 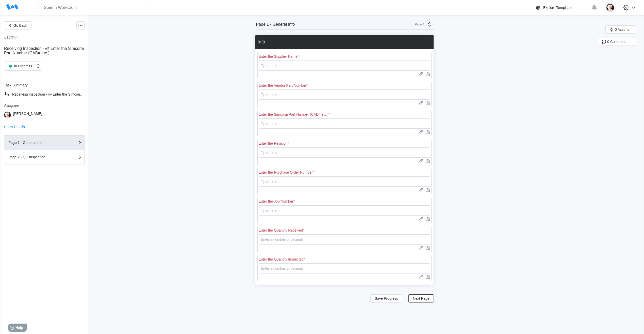 I want to click on button: Show Details, so click(x=14, y=127).